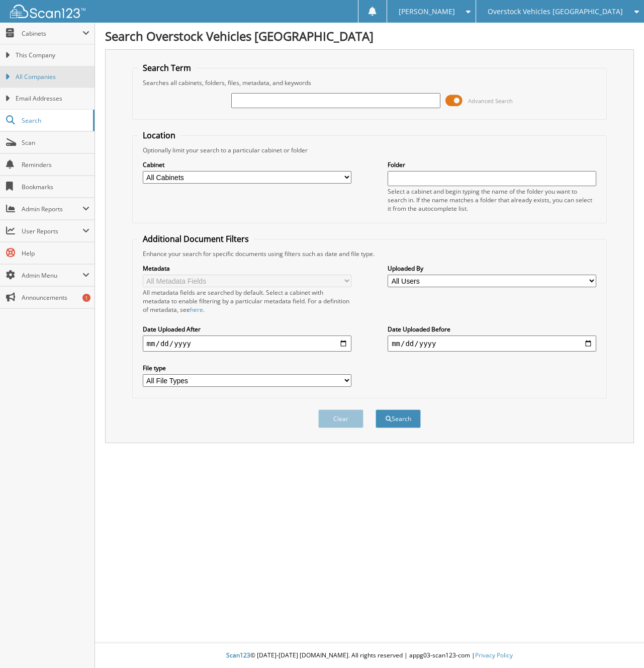  What do you see at coordinates (55, 164) in the screenshot?
I see `span: Reminders` at bounding box center [55, 164].